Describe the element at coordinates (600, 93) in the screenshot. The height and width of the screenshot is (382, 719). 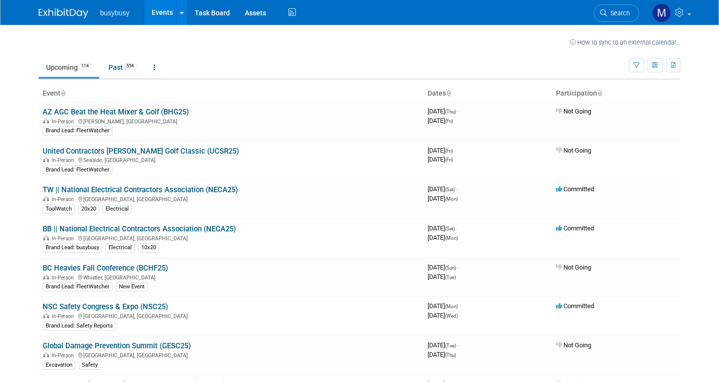
I see `a: Sort by Participation Type` at that location.